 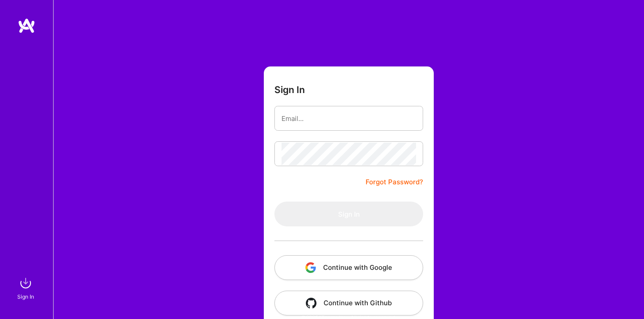 I want to click on button: Continue with Google, so click(x=349, y=268).